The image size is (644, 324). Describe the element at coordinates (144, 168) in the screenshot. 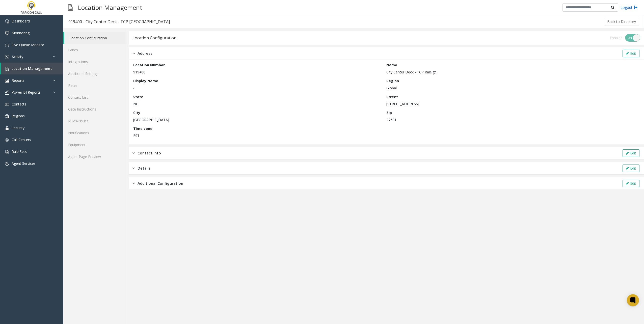

I see `span: Details` at that location.